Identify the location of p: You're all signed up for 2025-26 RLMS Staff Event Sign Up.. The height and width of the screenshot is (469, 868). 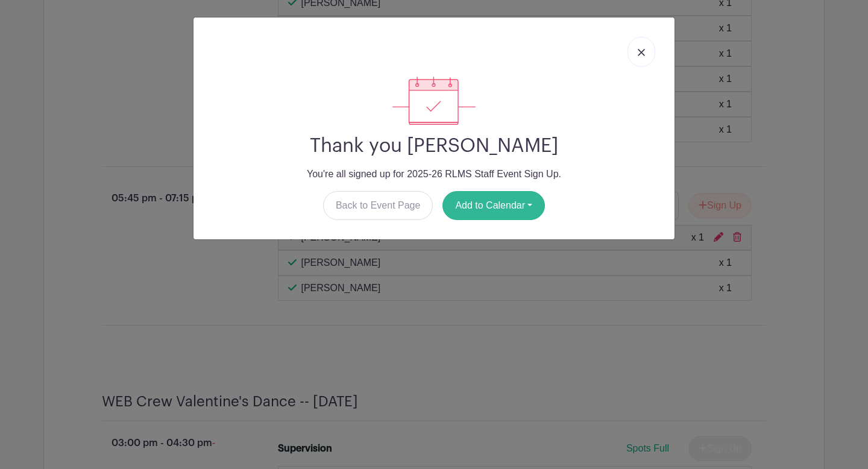
(434, 174).